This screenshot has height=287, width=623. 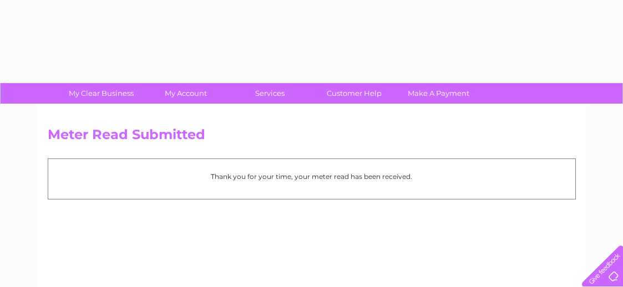 What do you see at coordinates (101, 93) in the screenshot?
I see `a: My Clear Business` at bounding box center [101, 93].